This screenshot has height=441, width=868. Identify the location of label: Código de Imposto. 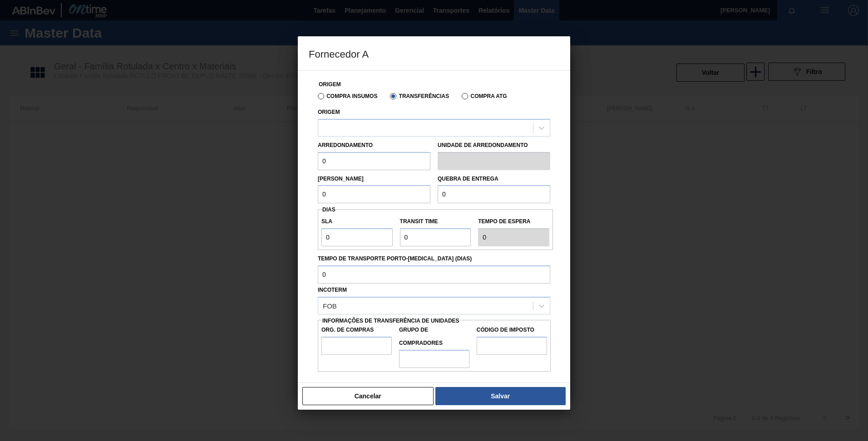
(512, 330).